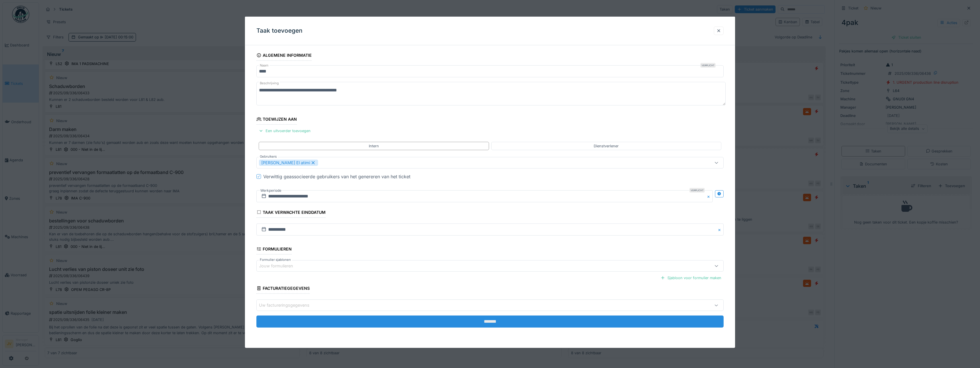 Image resolution: width=980 pixels, height=368 pixels. I want to click on div: Intern, so click(374, 146).